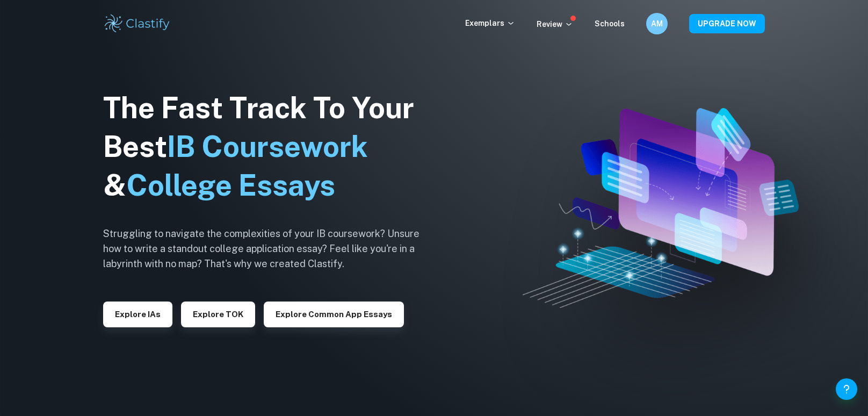 This screenshot has width=868, height=416. What do you see at coordinates (137, 314) in the screenshot?
I see `button: Explore IAs` at bounding box center [137, 314].